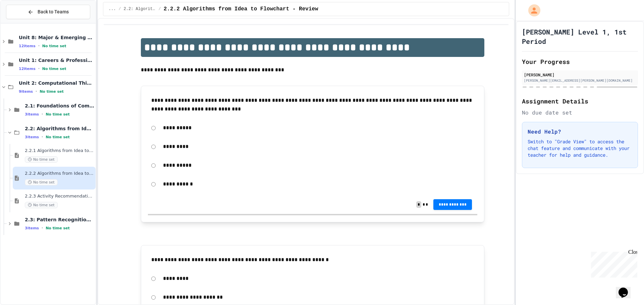 Image resolution: width=644 pixels, height=305 pixels. I want to click on div: My Account, so click(532, 10).